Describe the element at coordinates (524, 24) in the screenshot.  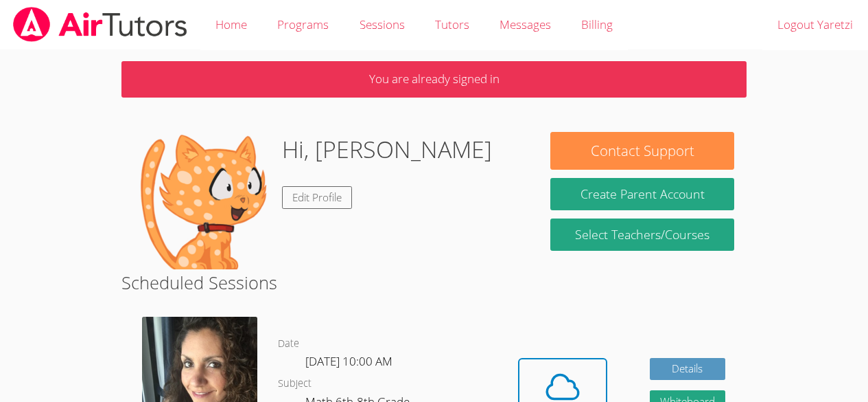
I see `span: Messages` at that location.